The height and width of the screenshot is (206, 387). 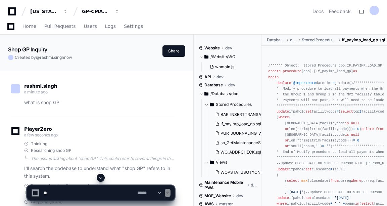 What do you see at coordinates (38, 129) in the screenshot?
I see `span: PlayerZero` at bounding box center [38, 129].